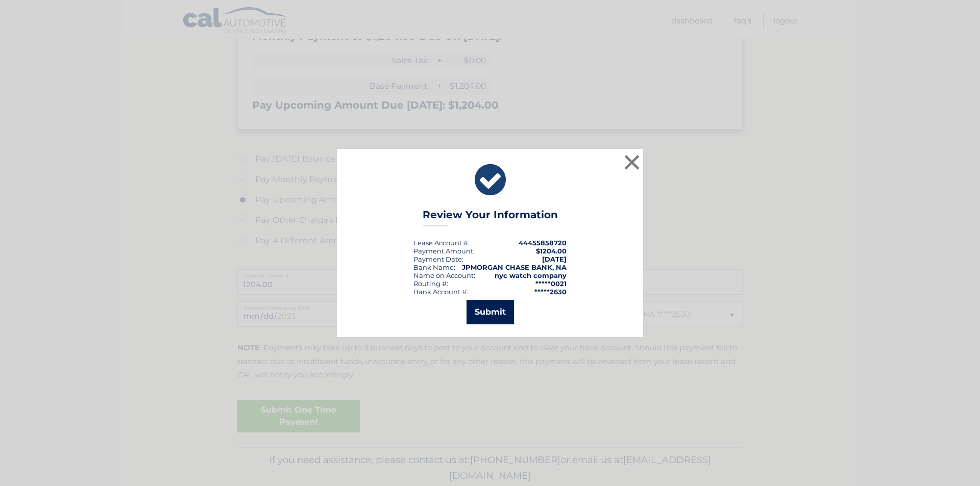 The height and width of the screenshot is (486, 980). I want to click on div: Name on Account:, so click(444, 275).